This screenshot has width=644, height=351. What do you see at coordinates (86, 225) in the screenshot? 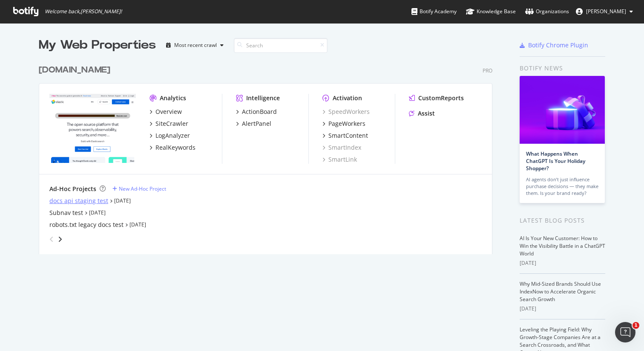
I see `div: robots.txt legacy docs test` at bounding box center [86, 225].